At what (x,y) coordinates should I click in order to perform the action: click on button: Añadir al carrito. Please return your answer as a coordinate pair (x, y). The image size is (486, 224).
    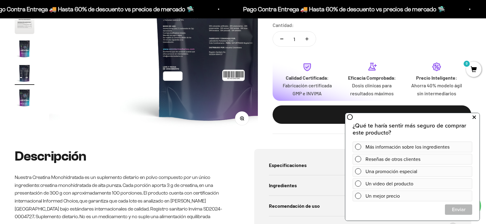
    Looking at the image, I should click on (372, 115).